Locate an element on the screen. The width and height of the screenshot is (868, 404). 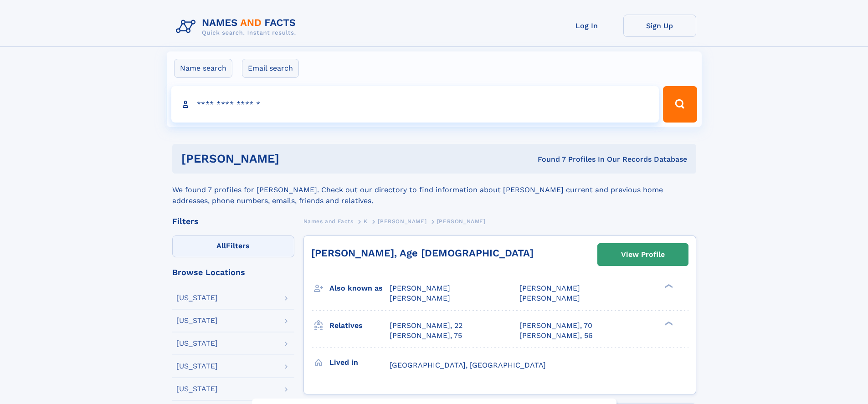
button: Search Button is located at coordinates (680, 104).